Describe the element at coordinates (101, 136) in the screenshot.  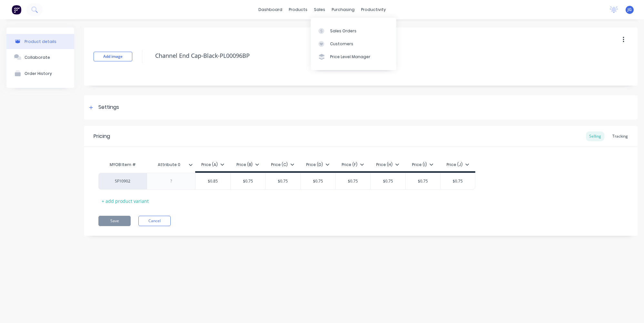
I see `div: Pricing` at that location.